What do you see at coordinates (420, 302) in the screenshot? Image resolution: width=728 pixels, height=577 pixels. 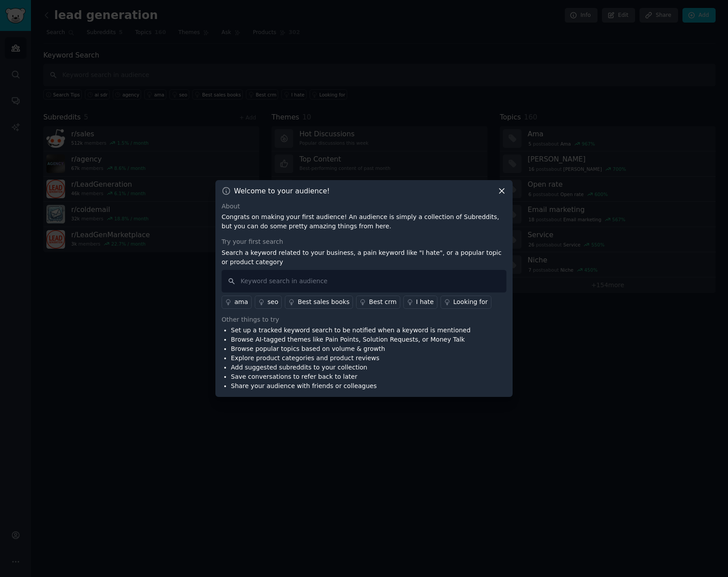 I see `a: I hate` at bounding box center [420, 302].